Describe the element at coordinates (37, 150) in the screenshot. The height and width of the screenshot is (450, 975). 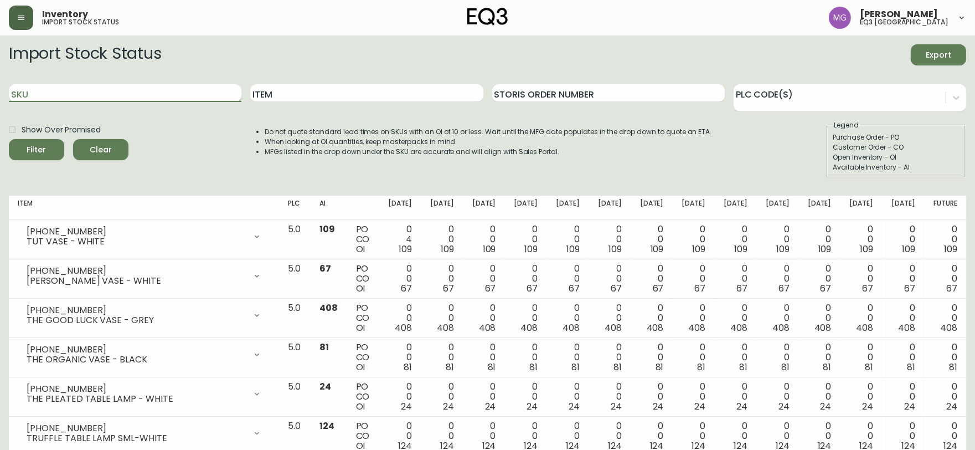
I see `button: Filter` at that location.